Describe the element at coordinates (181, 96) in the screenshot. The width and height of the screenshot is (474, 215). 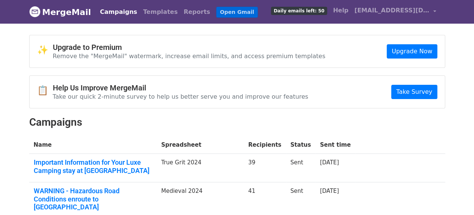
I see `p: Take our quick 2-minute survey to help us better serve you and improve our features` at that location.